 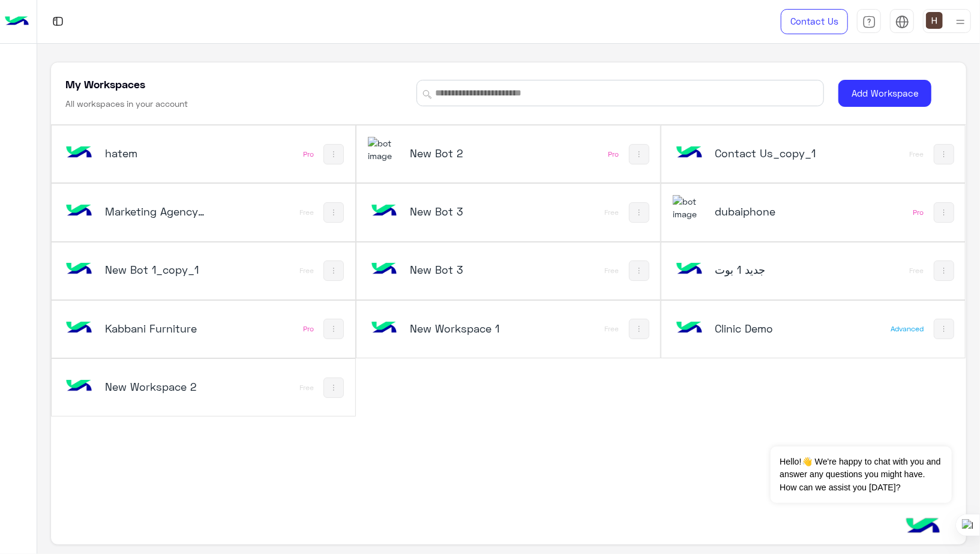 I want to click on button: Add Workspace, so click(x=884, y=93).